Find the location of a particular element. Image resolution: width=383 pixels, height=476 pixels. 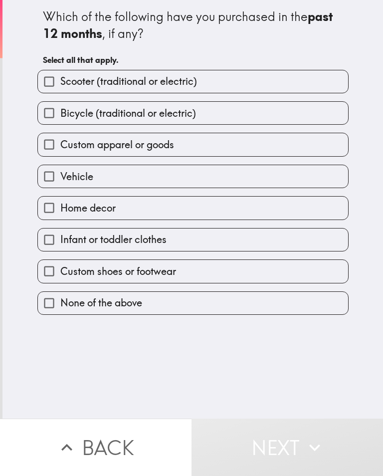

span: Infant or toddler clothes is located at coordinates (113, 240).